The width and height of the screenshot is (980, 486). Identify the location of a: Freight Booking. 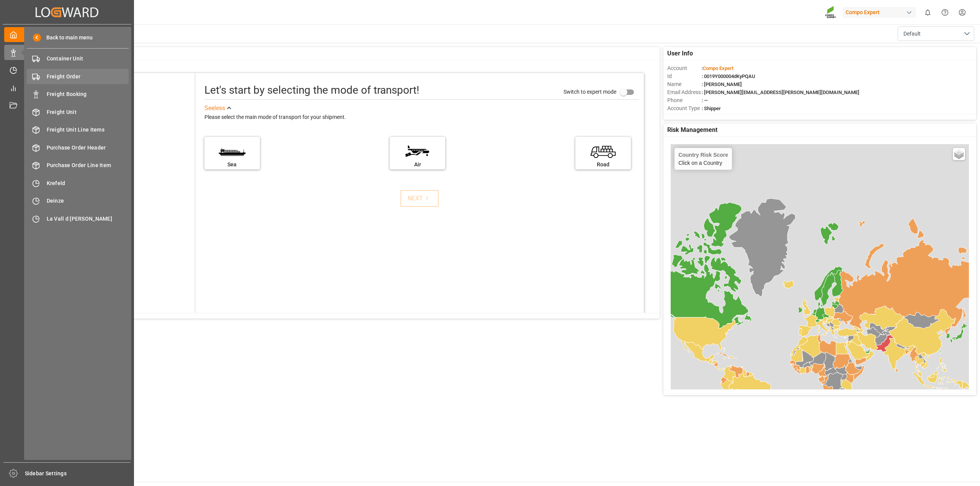
(78, 94).